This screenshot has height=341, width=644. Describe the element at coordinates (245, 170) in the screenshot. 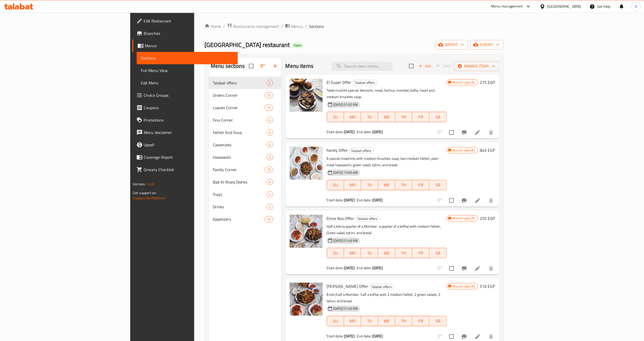

I see `div: Family Corner15` at that location.